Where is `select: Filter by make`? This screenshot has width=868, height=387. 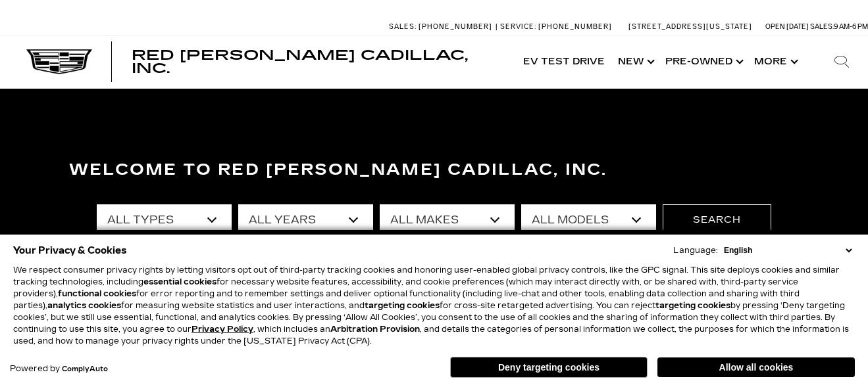
select: Filter by make is located at coordinates (447, 221).